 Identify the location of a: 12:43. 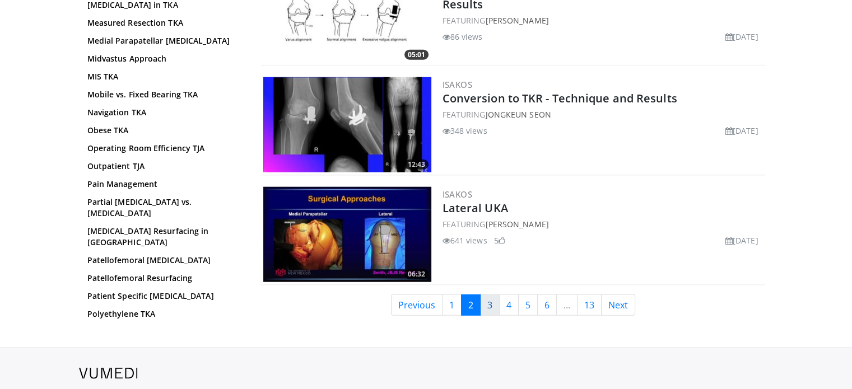
(347, 125).